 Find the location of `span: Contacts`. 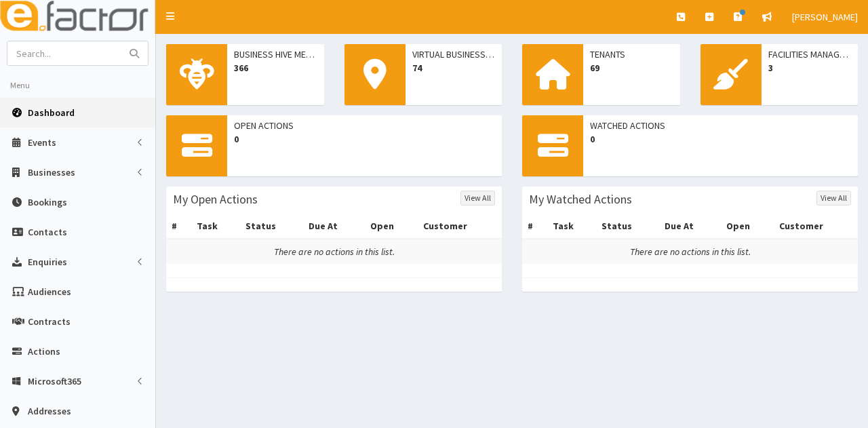

span: Contacts is located at coordinates (48, 231).